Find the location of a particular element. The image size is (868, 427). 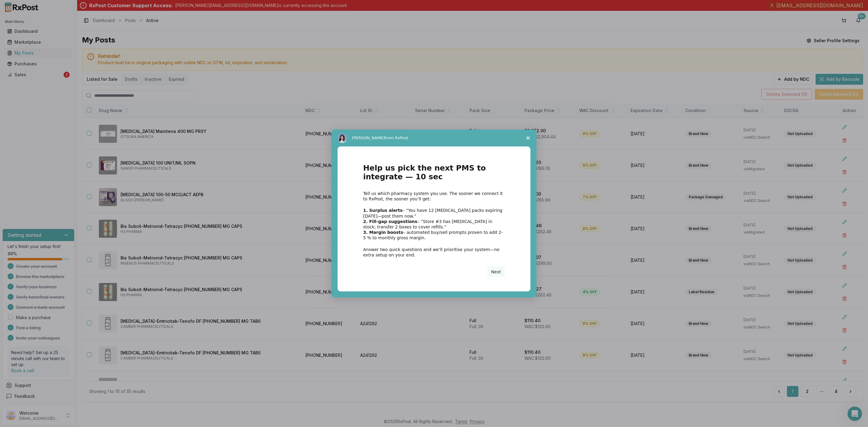

b: 1. Surplus alerts is located at coordinates (383, 210).